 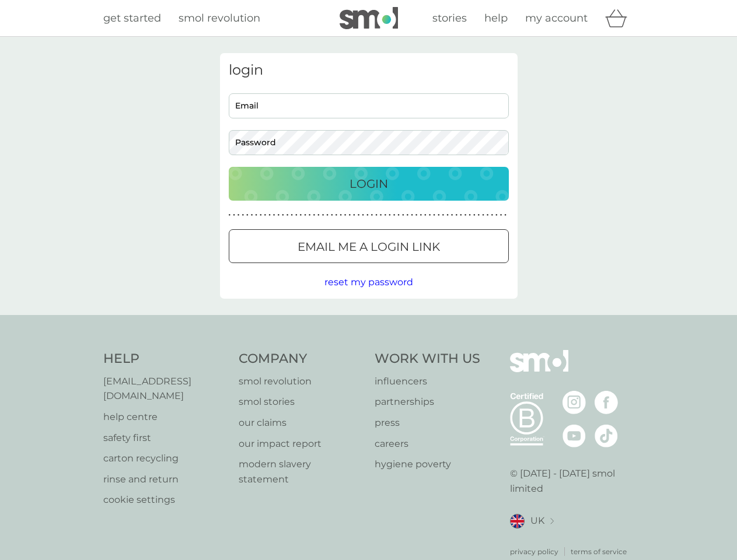 What do you see at coordinates (599, 552) in the screenshot?
I see `a: terms of service` at bounding box center [599, 552].